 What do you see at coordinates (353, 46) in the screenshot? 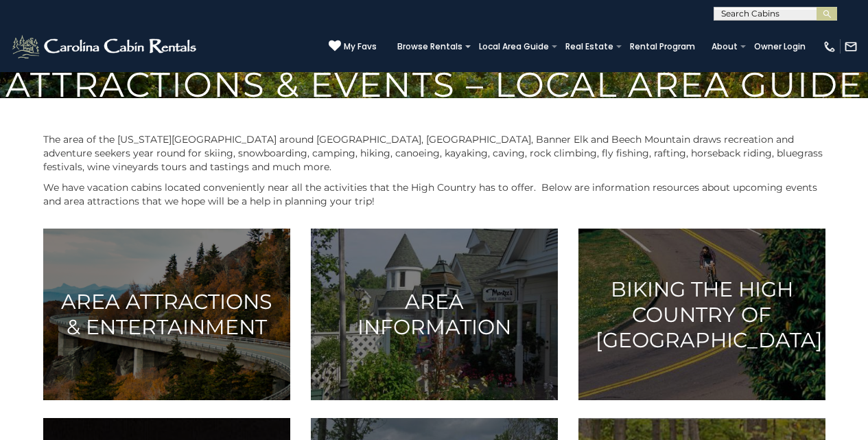
I see `a: My Favs` at bounding box center [353, 46].